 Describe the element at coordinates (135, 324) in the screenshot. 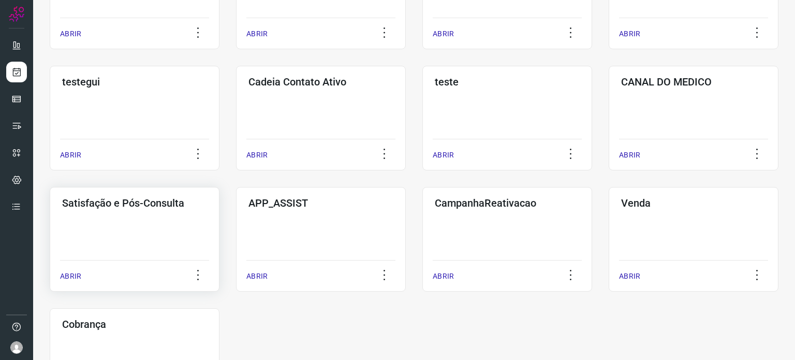

I see `h3: Cobrança` at that location.